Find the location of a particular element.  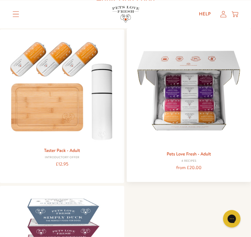

summary: Translation missing: en.sections.header.menu is located at coordinates (16, 14).